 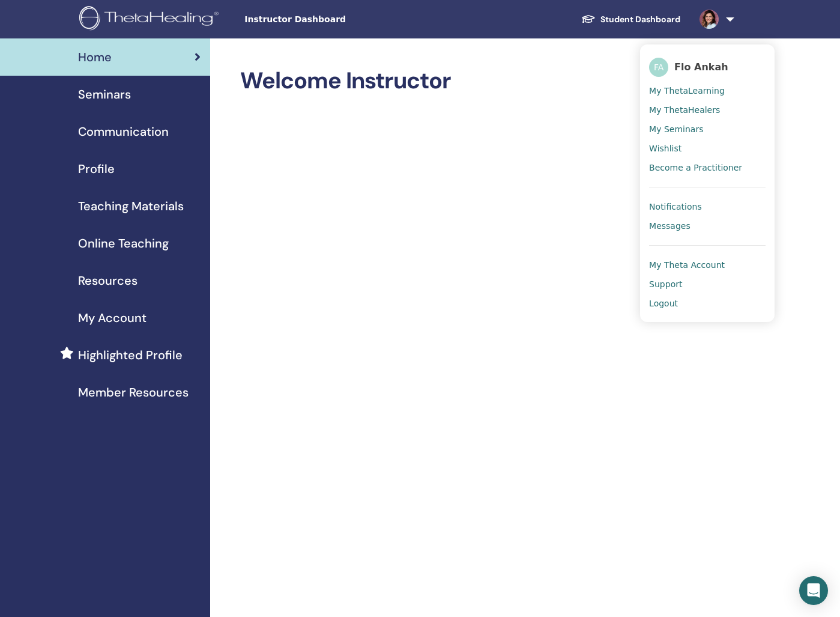 I want to click on span: My ThetaLearning, so click(x=687, y=91).